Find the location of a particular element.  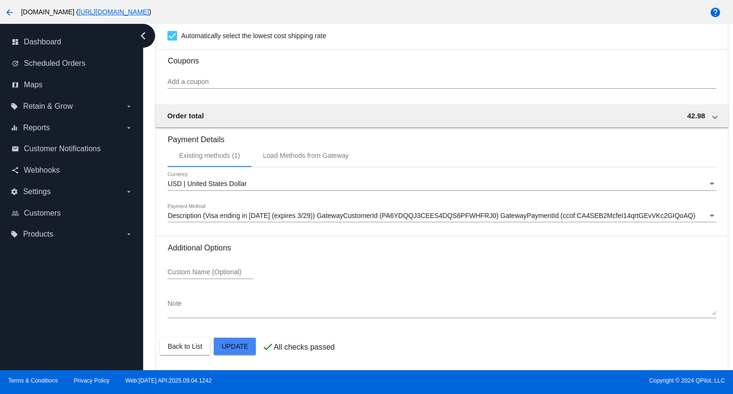

span: Scheduled Orders is located at coordinates (54, 63).